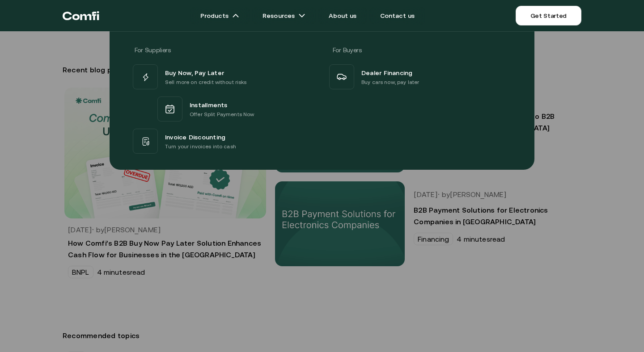  What do you see at coordinates (81, 15) in the screenshot?
I see `a: Return to the top of the Comfi home page` at bounding box center [81, 15].